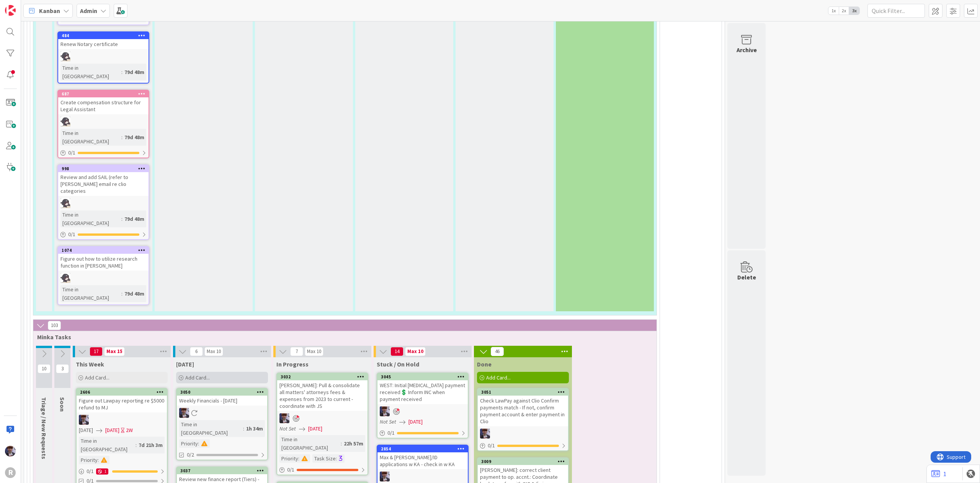 This screenshot has width=980, height=483. I want to click on span: Done, so click(484, 364).